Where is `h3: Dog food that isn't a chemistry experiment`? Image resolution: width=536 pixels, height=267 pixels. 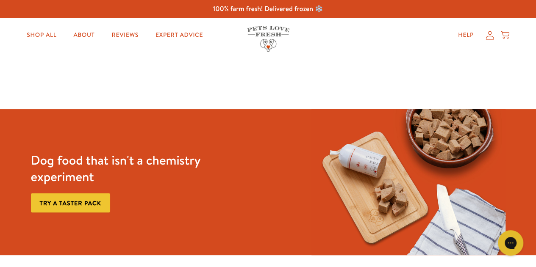
h3: Dog food that isn't a chemistry experiment is located at coordinates (127, 169).